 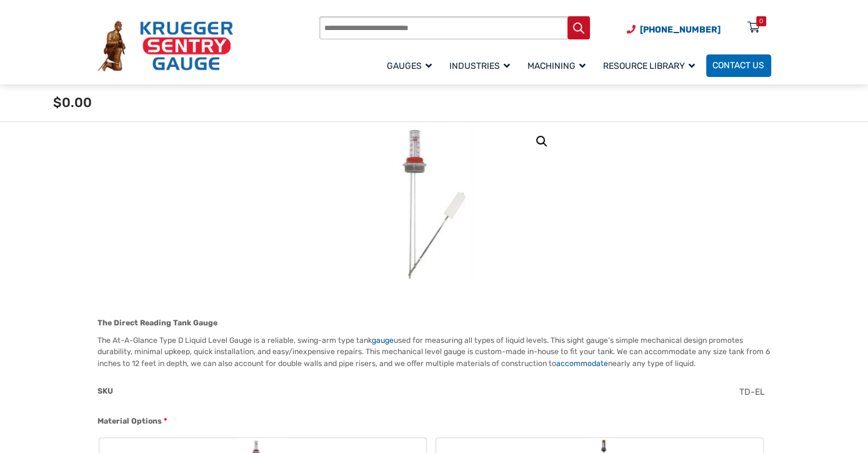 I want to click on a: Gauges, so click(x=412, y=65).